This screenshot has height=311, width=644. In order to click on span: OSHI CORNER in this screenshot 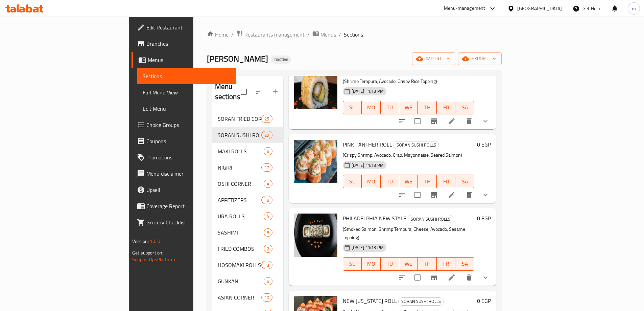, I will do `click(241, 184)`.